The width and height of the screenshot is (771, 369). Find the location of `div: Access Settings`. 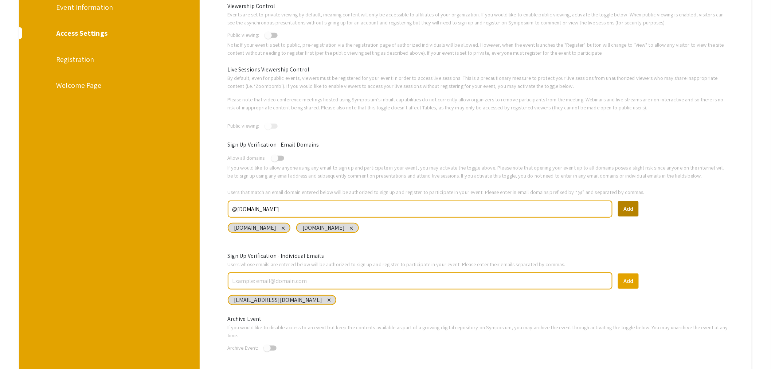

div: Access Settings is located at coordinates (109, 33).